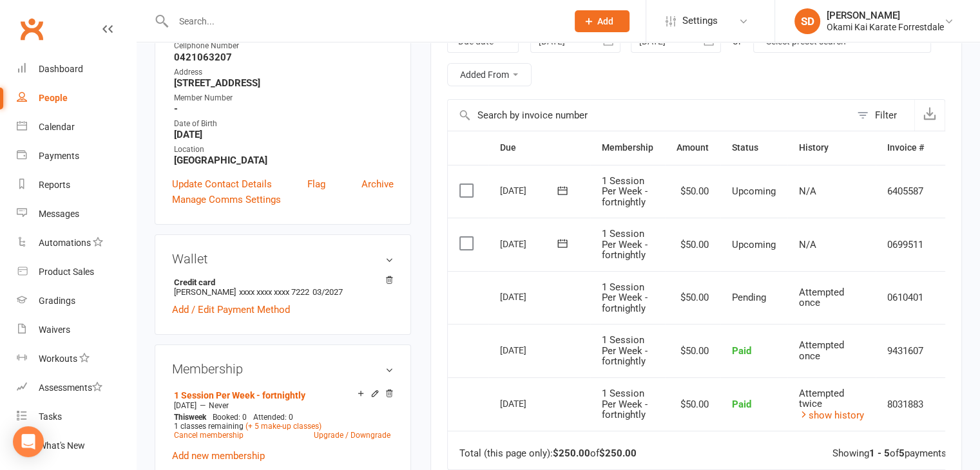 This screenshot has width=980, height=470. I want to click on th: Status, so click(753, 147).